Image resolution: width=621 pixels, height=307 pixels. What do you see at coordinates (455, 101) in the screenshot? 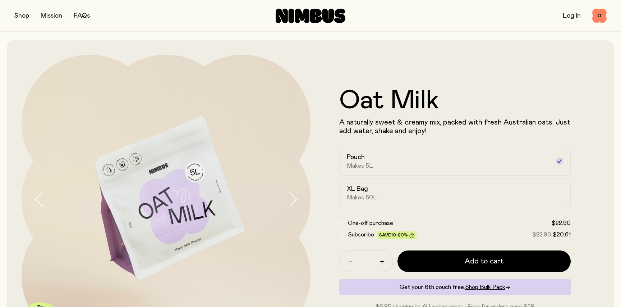
I see `h1: Oat Milk` at bounding box center [455, 101].